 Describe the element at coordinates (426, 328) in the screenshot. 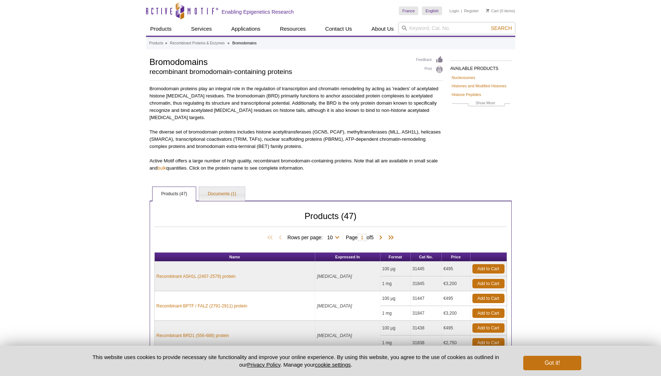

I see `td: 31438` at that location.